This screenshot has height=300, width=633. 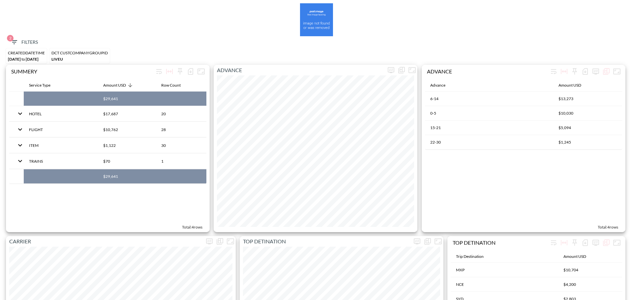 What do you see at coordinates (40, 85) in the screenshot?
I see `div: Service Type` at bounding box center [40, 85].